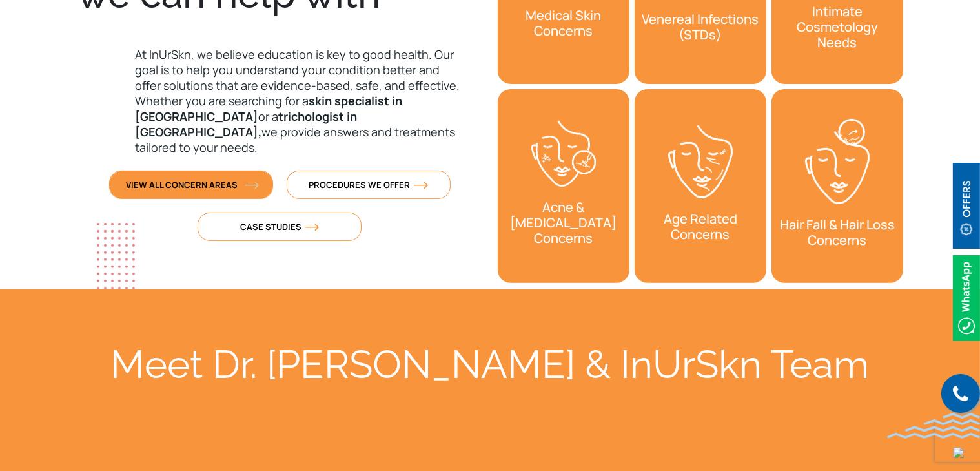 This screenshot has height=471, width=980. Describe the element at coordinates (369, 185) in the screenshot. I see `span: Procedures We Offer` at that location.